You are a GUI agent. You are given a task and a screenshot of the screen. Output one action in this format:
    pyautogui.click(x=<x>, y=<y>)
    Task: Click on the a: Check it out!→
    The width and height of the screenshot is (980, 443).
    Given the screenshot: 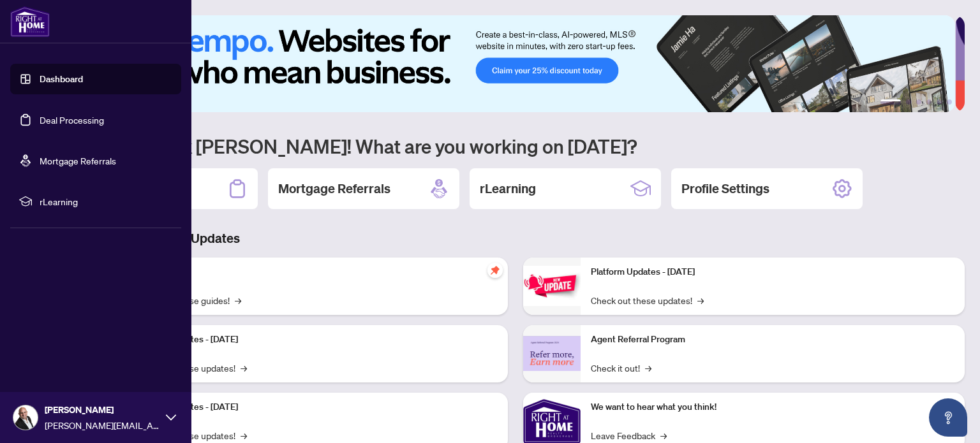 What is the action you would take?
    pyautogui.click(x=621, y=368)
    